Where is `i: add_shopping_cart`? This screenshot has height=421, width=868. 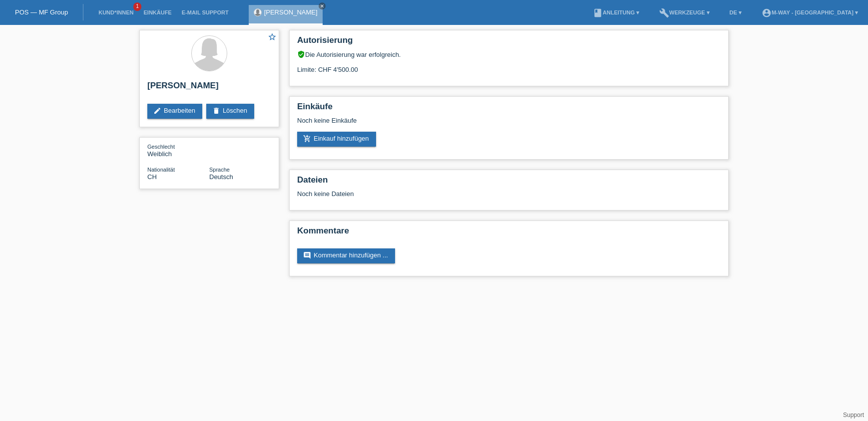
i: add_shopping_cart is located at coordinates (307, 139).